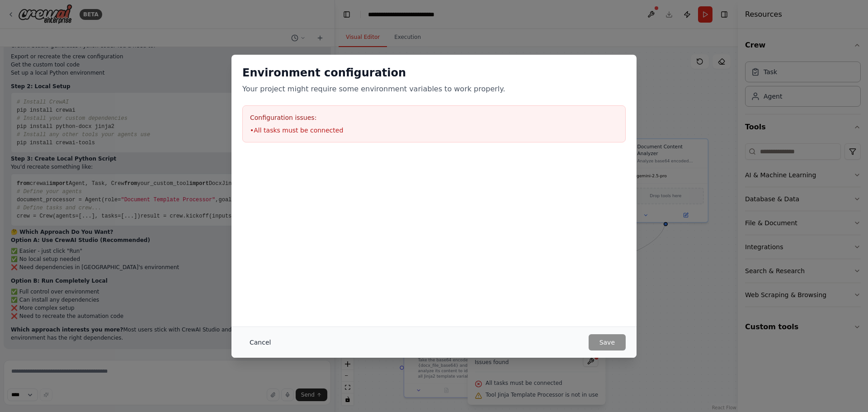  Describe the element at coordinates (608, 342) in the screenshot. I see `button: Save` at that location.